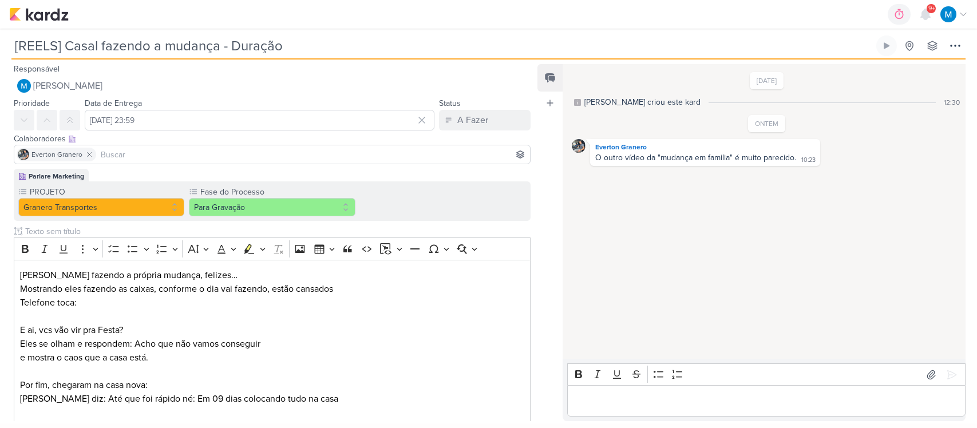  Describe the element at coordinates (273, 385) in the screenshot. I see `p: Por fim, chegaram na casa nova:` at that location.